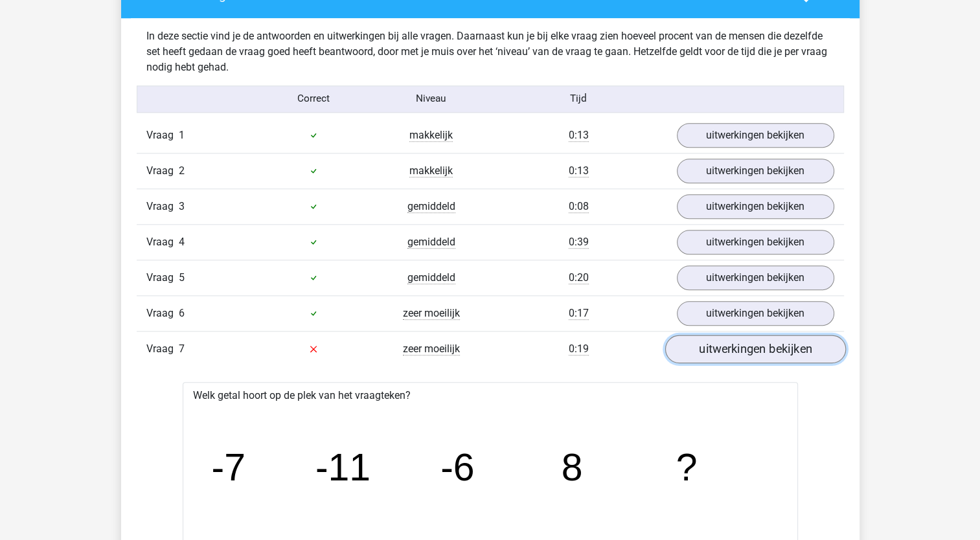  I want to click on span: 0:20, so click(578, 278).